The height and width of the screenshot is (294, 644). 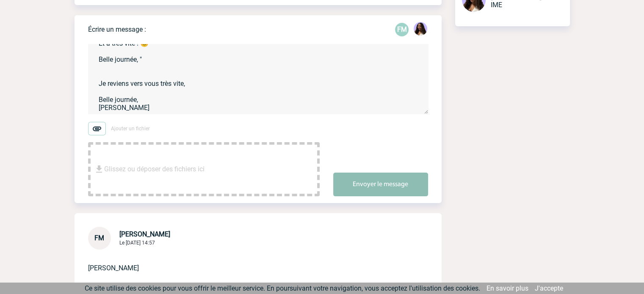 I want to click on p: Écrire un message :, so click(x=117, y=29).